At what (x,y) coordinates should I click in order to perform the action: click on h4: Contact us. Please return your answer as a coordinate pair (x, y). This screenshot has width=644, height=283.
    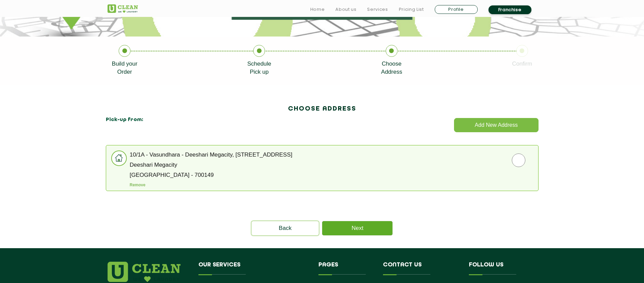
    Looking at the image, I should click on (421, 268).